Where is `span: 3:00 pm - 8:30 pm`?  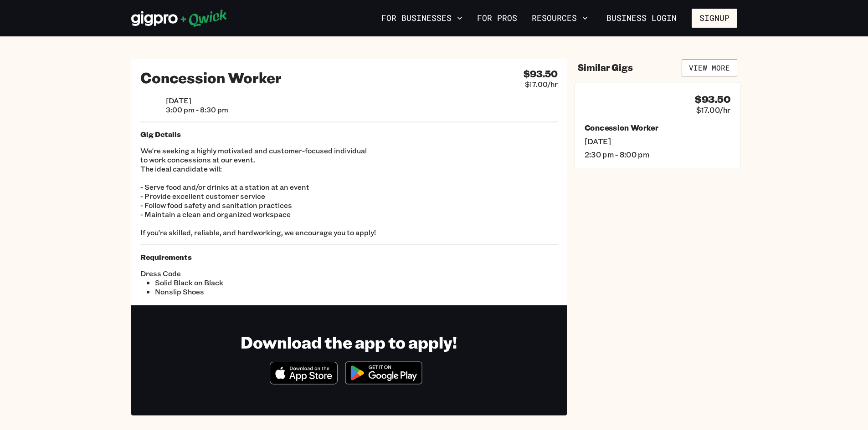 span: 3:00 pm - 8:30 pm is located at coordinates (197, 110).